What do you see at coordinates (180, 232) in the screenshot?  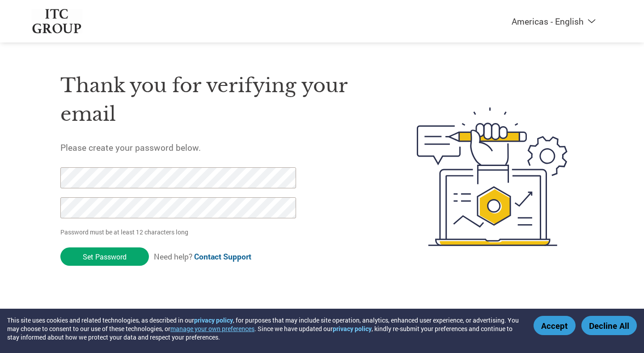 I see `p: Password must be at least 12 characters long` at bounding box center [180, 232].